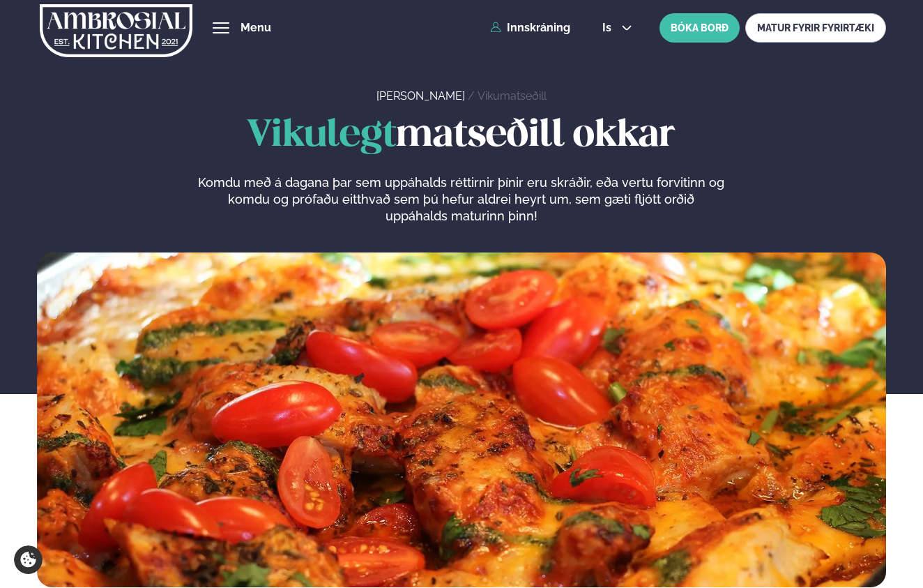 The width and height of the screenshot is (923, 588). Describe the element at coordinates (530, 28) in the screenshot. I see `a: Innskráning` at that location.